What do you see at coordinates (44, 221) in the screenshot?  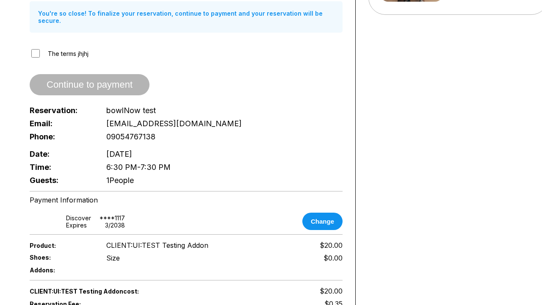 I see `img: card` at bounding box center [44, 221].